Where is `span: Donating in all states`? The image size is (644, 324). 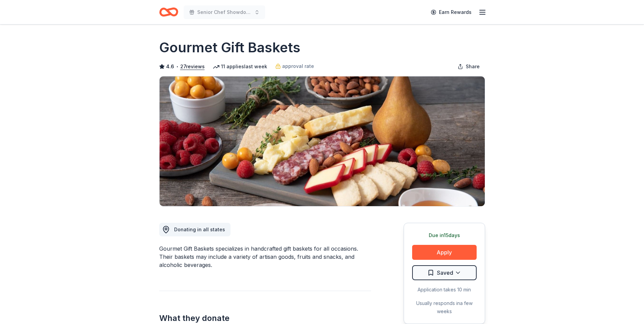
span: Donating in all states is located at coordinates (200, 229).